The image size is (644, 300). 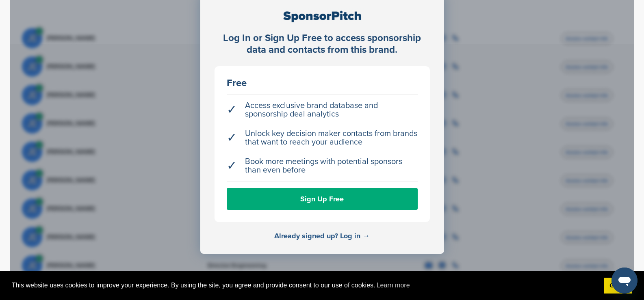 I want to click on span: This website uses cookies to improve your experience. By using the site, you agree and provide co..., so click(x=305, y=285).